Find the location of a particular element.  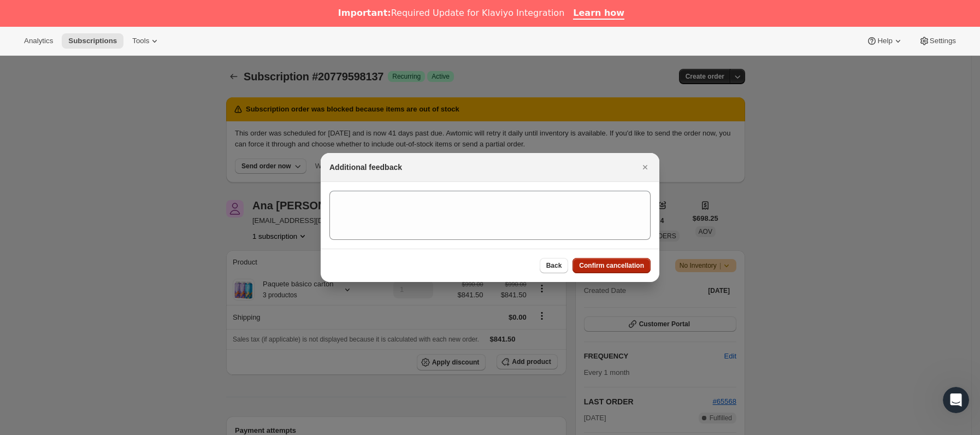

button: Tools is located at coordinates (146, 41).